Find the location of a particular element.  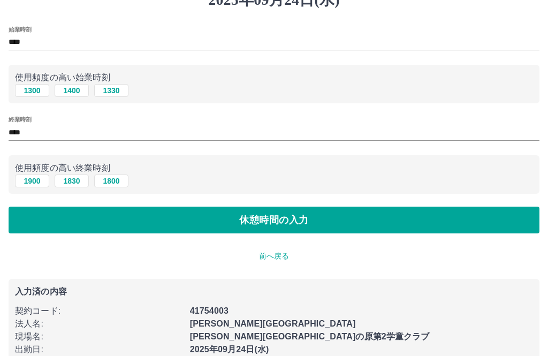

p: 前へ戻る is located at coordinates (274, 256).